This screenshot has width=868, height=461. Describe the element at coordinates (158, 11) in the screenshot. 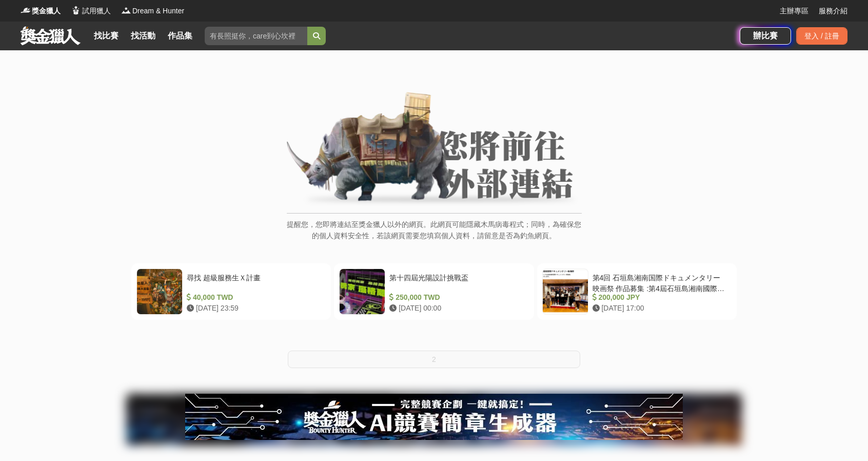

I see `span: Dream & Hunter` at that location.